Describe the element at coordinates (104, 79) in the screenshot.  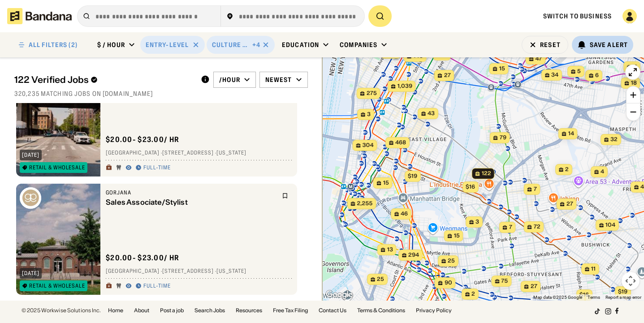
I see `div: 122 Verified Jobs` at that location.